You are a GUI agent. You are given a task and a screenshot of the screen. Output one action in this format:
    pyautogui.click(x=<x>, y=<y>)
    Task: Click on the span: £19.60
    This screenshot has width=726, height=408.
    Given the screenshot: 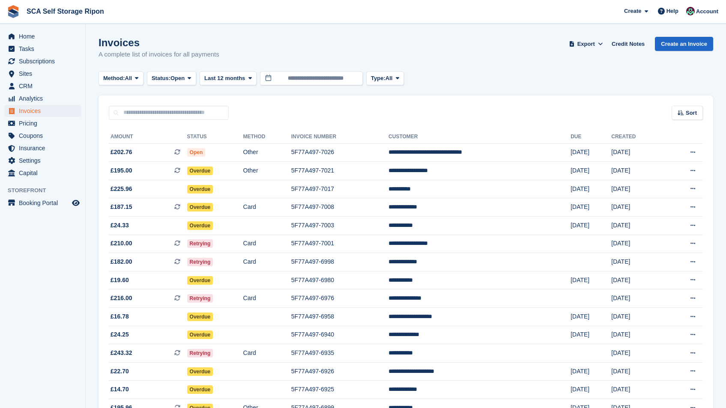 What is the action you would take?
    pyautogui.click(x=120, y=280)
    